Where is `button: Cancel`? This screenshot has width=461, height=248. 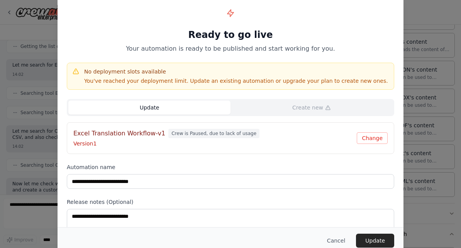
button: Cancel is located at coordinates (336, 240).